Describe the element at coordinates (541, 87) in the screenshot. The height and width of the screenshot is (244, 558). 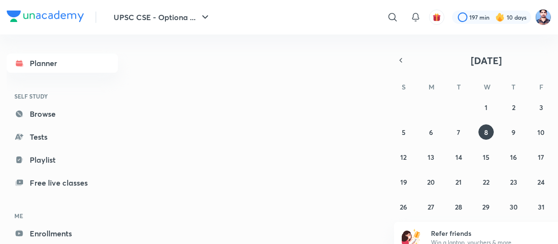
I see `abbr: Friday` at that location.